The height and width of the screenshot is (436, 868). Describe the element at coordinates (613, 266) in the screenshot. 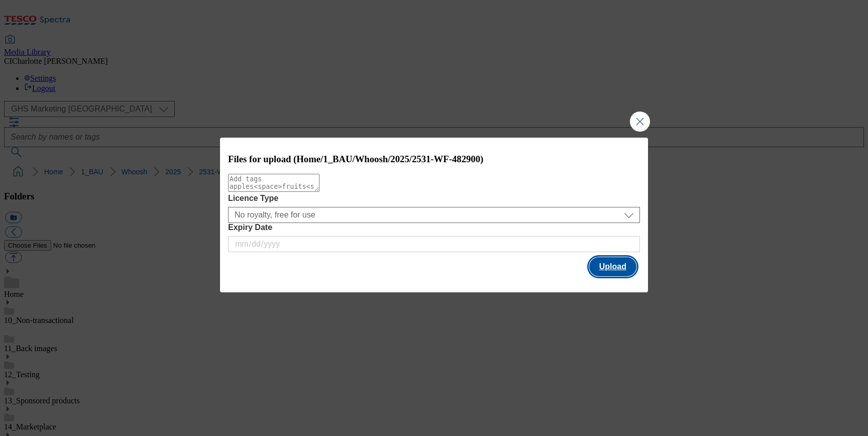

I see `button: Upload` at that location.